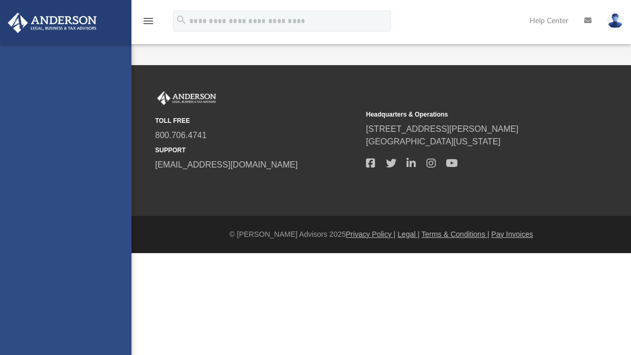  What do you see at coordinates (181, 20) in the screenshot?
I see `i: search` at bounding box center [181, 20].